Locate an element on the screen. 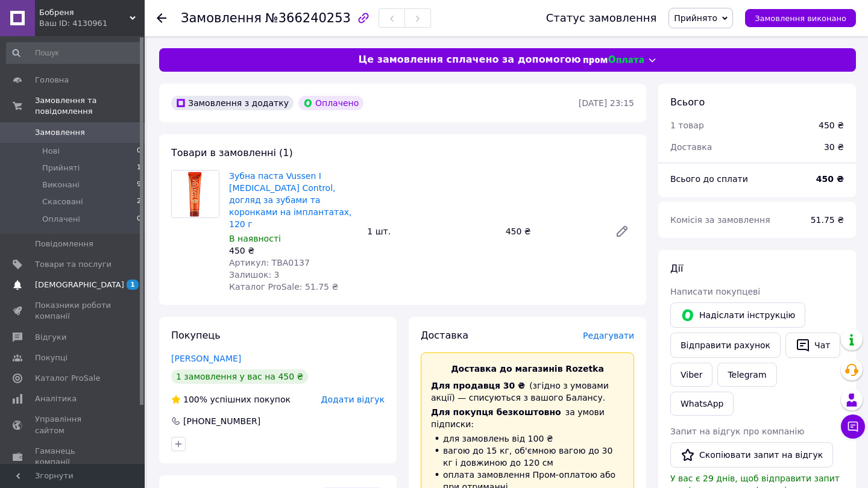 The width and height of the screenshot is (868, 488). div: Ваш ID: 4130961 is located at coordinates (92, 23).